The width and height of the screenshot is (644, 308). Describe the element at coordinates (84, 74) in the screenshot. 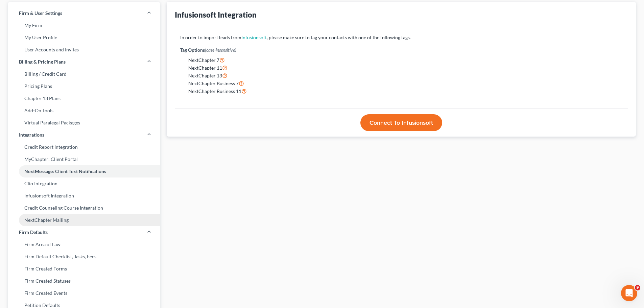

I see `a: Billing / Credit Card` at that location.